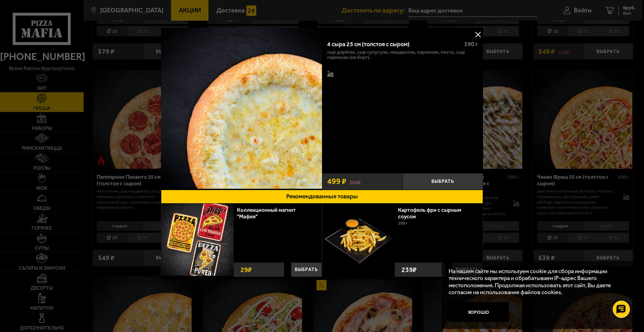 The width and height of the screenshot is (644, 332). What do you see at coordinates (355, 182) in the screenshot?
I see `s: 562 ₽` at bounding box center [355, 182].